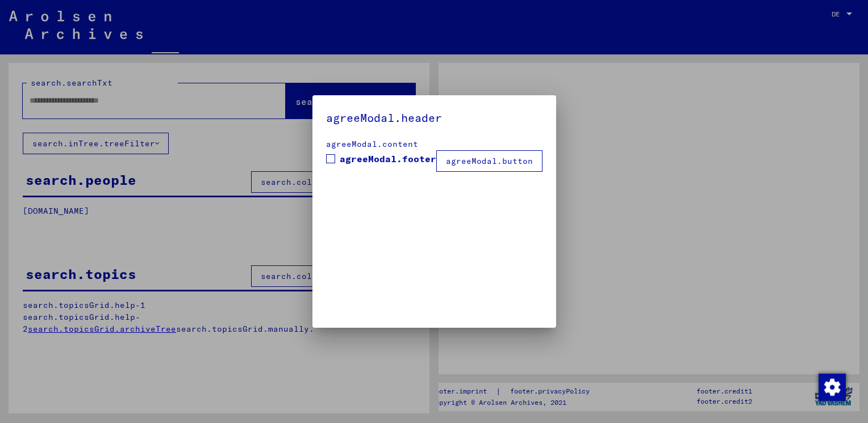  I want to click on div: Zustimmung ändern, so click(831, 387).